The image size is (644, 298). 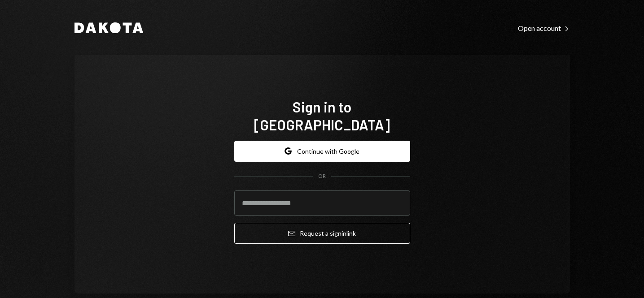 What do you see at coordinates (322, 177) in the screenshot?
I see `div: OR` at bounding box center [322, 177].